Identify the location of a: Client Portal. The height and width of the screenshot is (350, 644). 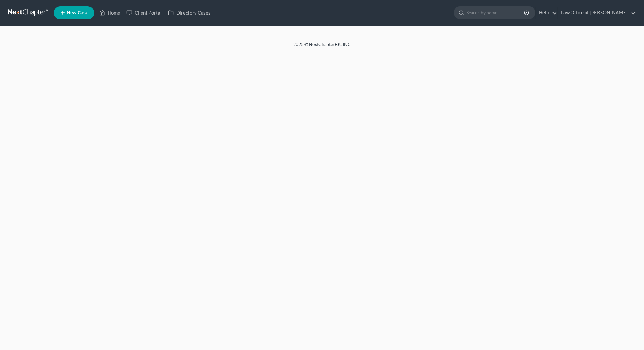
(144, 13).